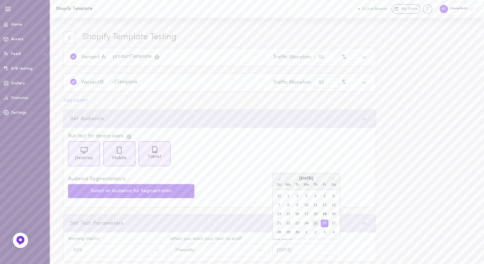 This screenshot has height=264, width=484. I want to click on div: Choose Friday, October 3rd, 2025, so click(324, 232).